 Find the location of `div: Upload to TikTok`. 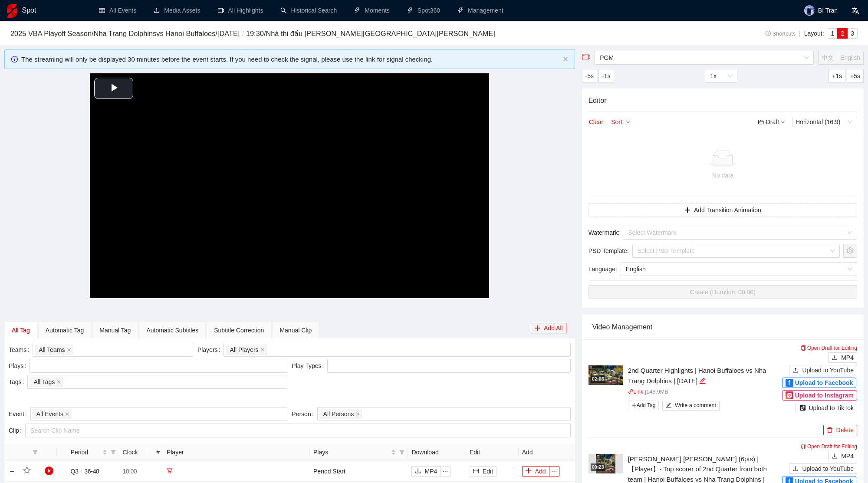

div: Upload to TikTok is located at coordinates (827, 408).